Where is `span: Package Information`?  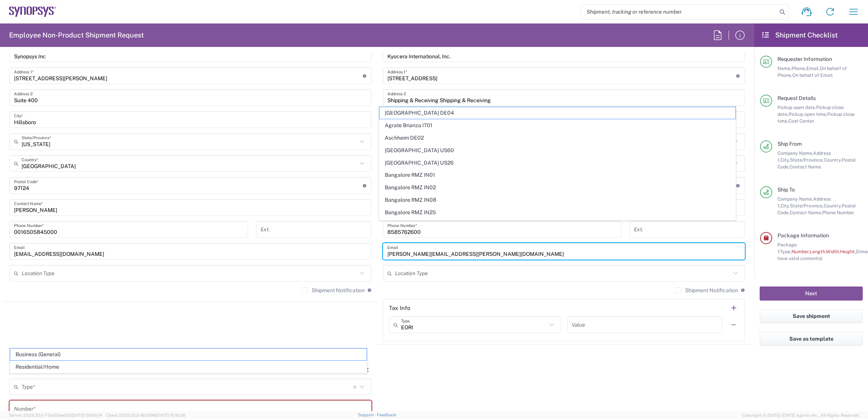
span: Package Information is located at coordinates (803, 235).